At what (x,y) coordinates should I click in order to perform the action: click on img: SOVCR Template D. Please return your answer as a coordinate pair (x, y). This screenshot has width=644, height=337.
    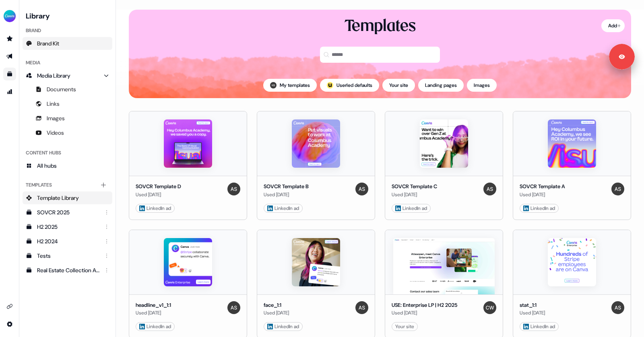
    Looking at the image, I should click on (188, 143).